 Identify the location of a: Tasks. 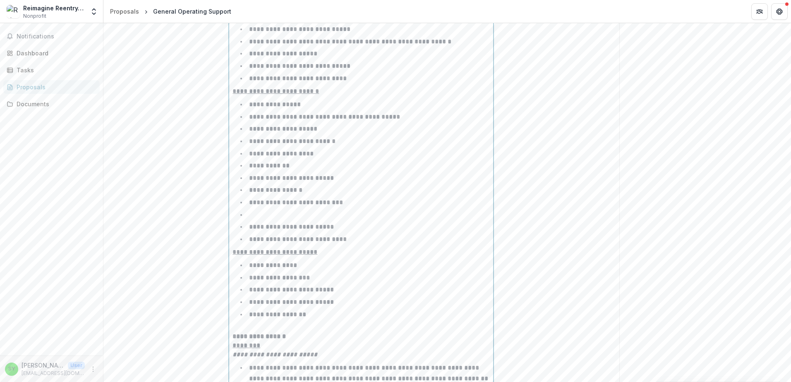
(51, 70).